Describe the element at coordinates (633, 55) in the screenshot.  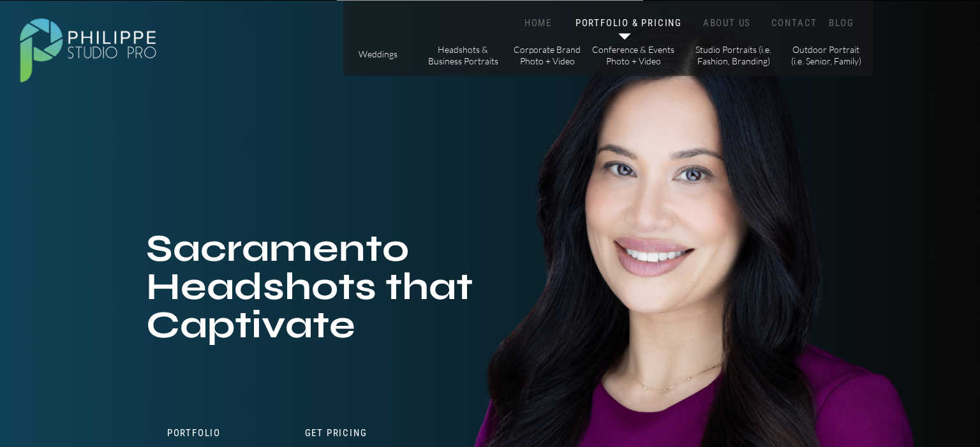
I see `p: Conference & Events Photo + Video` at that location.